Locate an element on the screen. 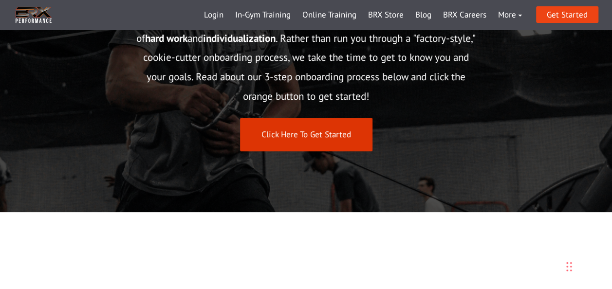  a: Get Started is located at coordinates (567, 15).